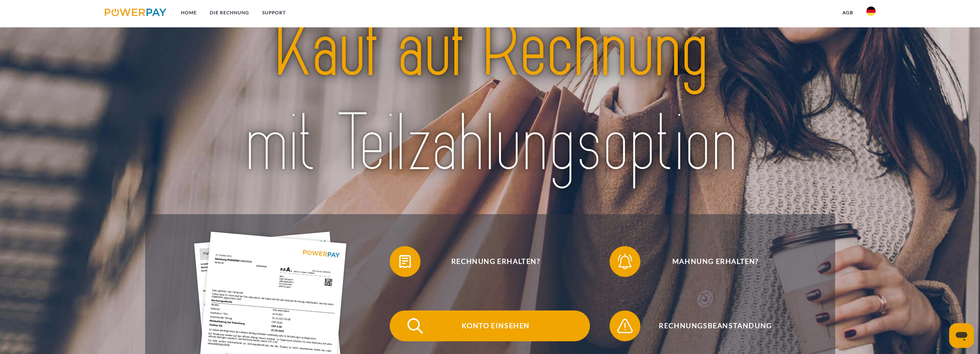 The image size is (980, 354). What do you see at coordinates (710, 262) in the screenshot?
I see `button: Mahnung erhalten?` at bounding box center [710, 262].